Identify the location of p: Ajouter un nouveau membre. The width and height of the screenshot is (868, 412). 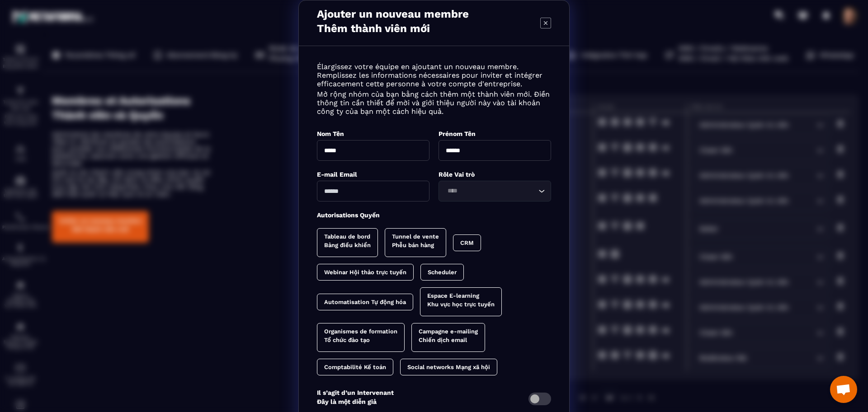
(393, 23).